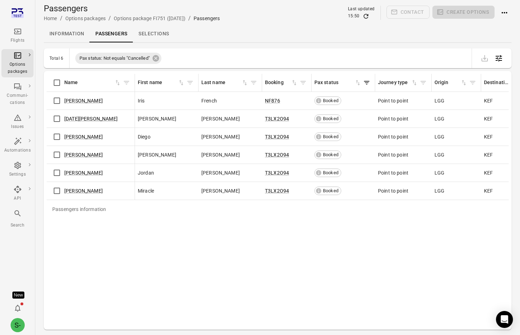 This screenshot has height=335, width=520. What do you see at coordinates (464, 13) in the screenshot?
I see `span: Please make a selection to create an option package` at bounding box center [464, 13].